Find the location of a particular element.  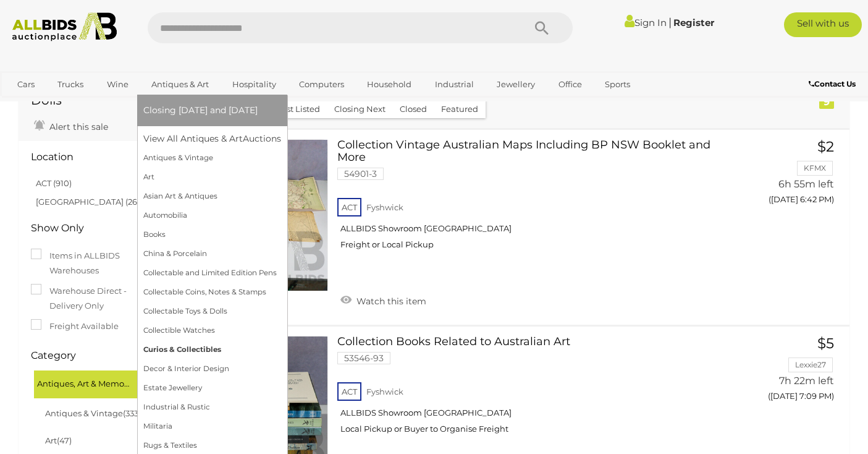

a: Industrial is located at coordinates (454, 84).